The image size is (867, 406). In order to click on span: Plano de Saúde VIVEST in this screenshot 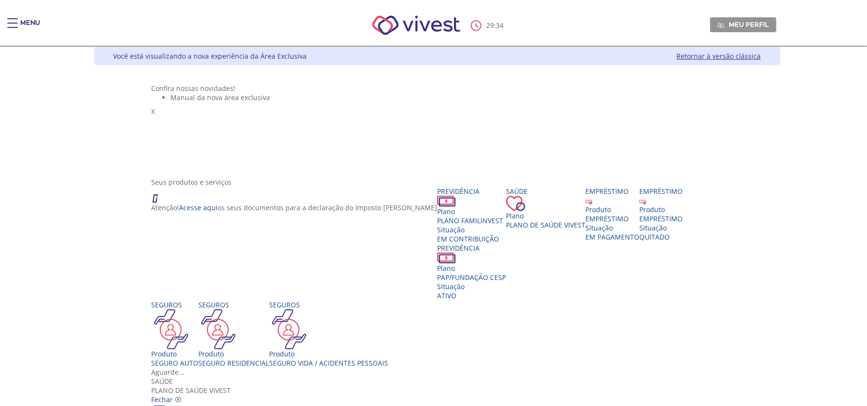, I will do `click(545, 225)`.